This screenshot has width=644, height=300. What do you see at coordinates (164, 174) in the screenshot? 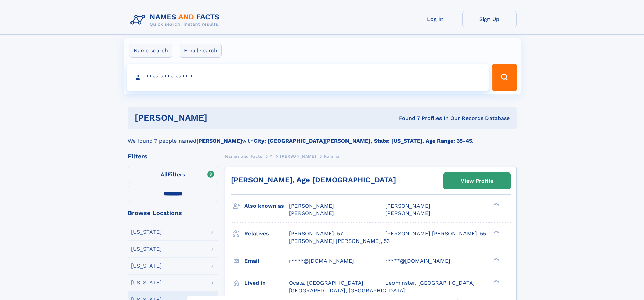
I see `span: All` at bounding box center [164, 174].